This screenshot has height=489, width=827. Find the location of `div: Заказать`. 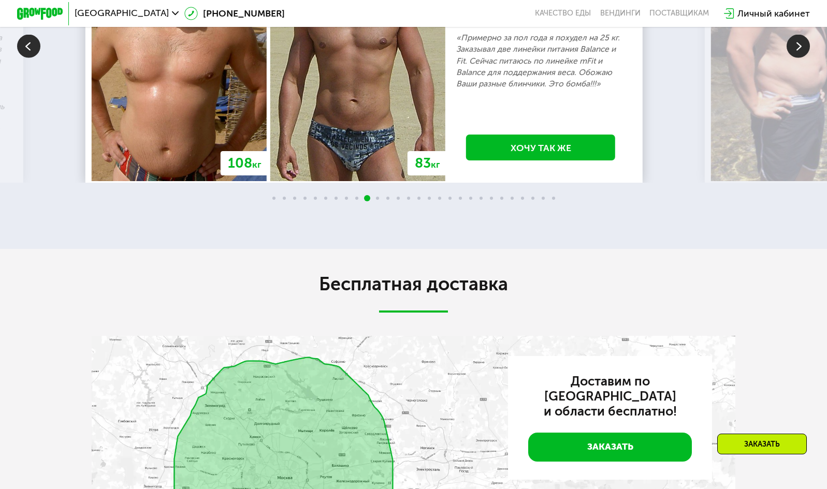

div: Заказать is located at coordinates (762, 444).